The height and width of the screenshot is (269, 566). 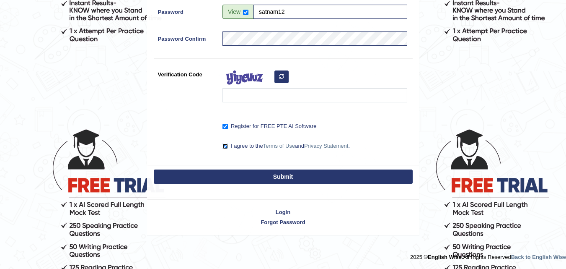 What do you see at coordinates (279, 145) in the screenshot?
I see `a: Terms of Use` at bounding box center [279, 145].